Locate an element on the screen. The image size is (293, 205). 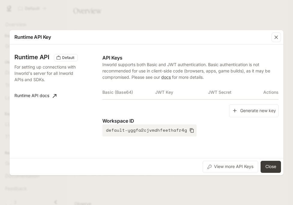
p: Runtime API Key is located at coordinates (33, 37).